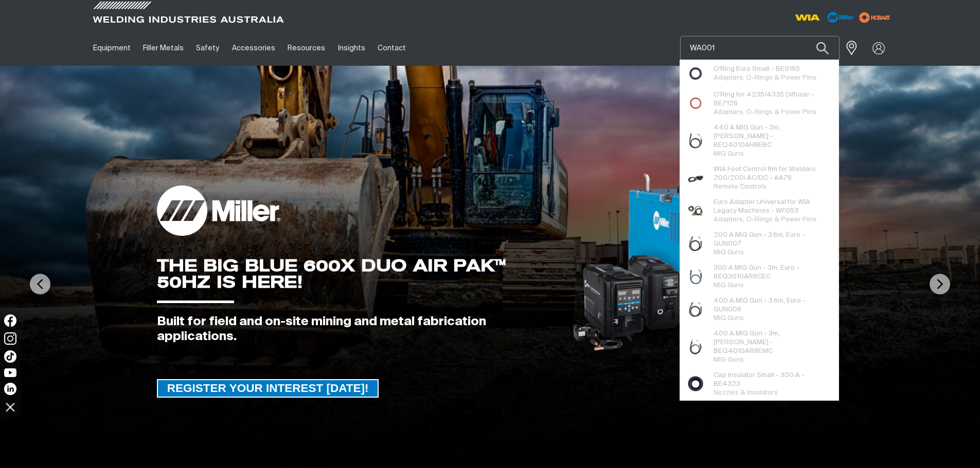  What do you see at coordinates (875, 18) in the screenshot?
I see `a: miller` at bounding box center [875, 18].